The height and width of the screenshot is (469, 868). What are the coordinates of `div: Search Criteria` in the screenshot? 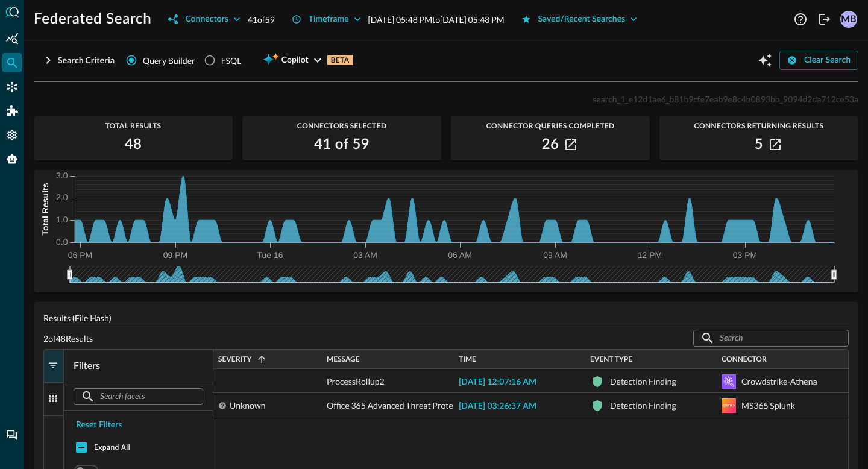 It's located at (86, 60).